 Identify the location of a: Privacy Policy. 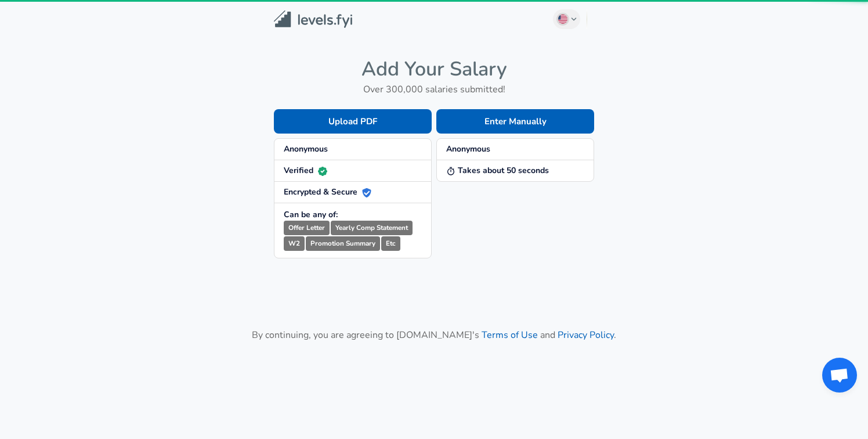
(585, 335).